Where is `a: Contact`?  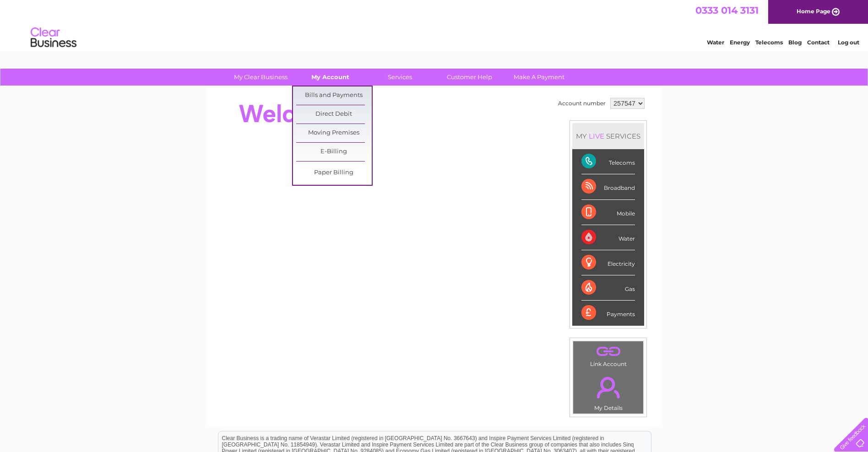
a: Contact is located at coordinates (818, 42).